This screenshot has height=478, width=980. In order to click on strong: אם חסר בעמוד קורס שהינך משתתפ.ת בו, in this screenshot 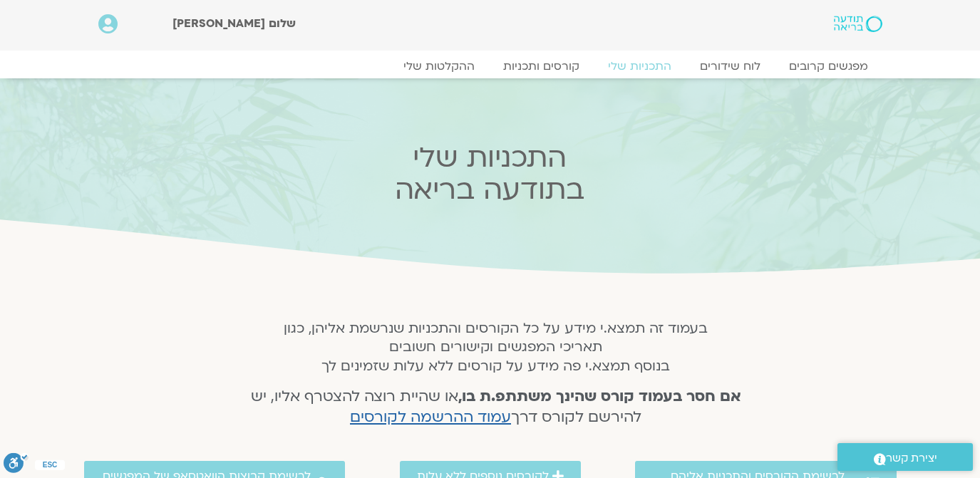, I will do `click(600, 396)`.